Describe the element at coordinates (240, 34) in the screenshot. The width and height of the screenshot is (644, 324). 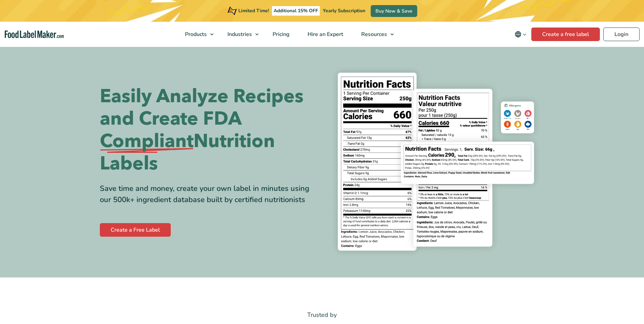
I see `a: Industries` at that location.